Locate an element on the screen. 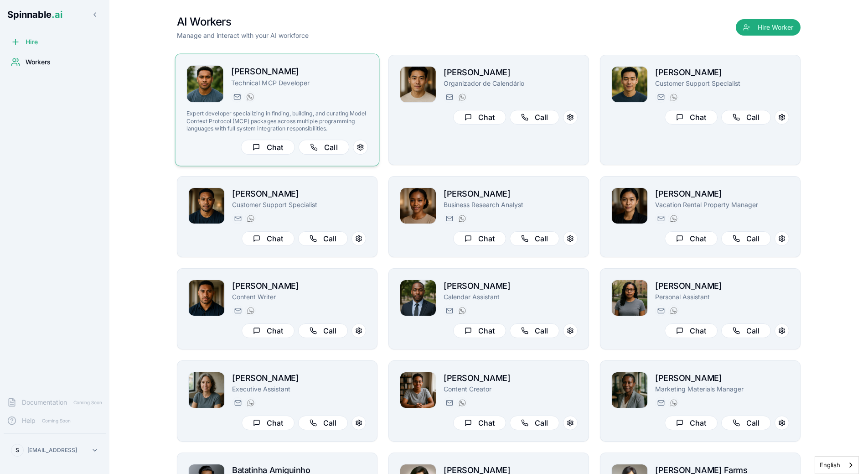  p: Executive Assistant is located at coordinates (299, 390).